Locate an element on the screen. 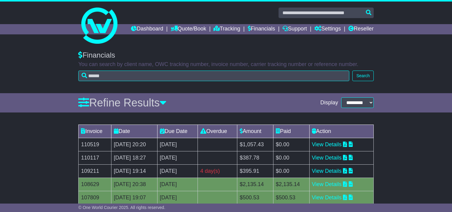 The height and width of the screenshot is (212, 452). a: Settings is located at coordinates (328, 29).